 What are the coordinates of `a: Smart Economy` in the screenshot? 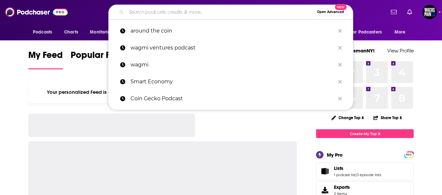 It's located at (231, 82).